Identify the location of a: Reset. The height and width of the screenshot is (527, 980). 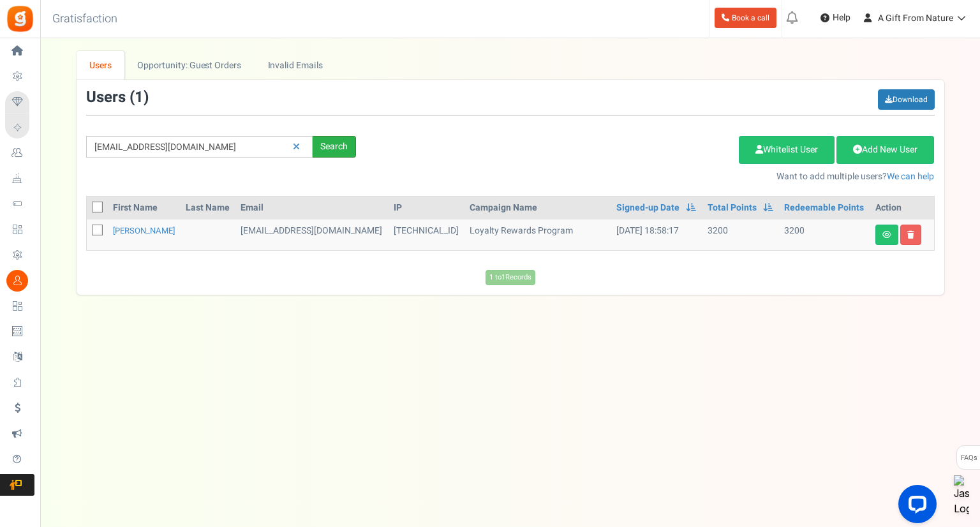
(296, 146).